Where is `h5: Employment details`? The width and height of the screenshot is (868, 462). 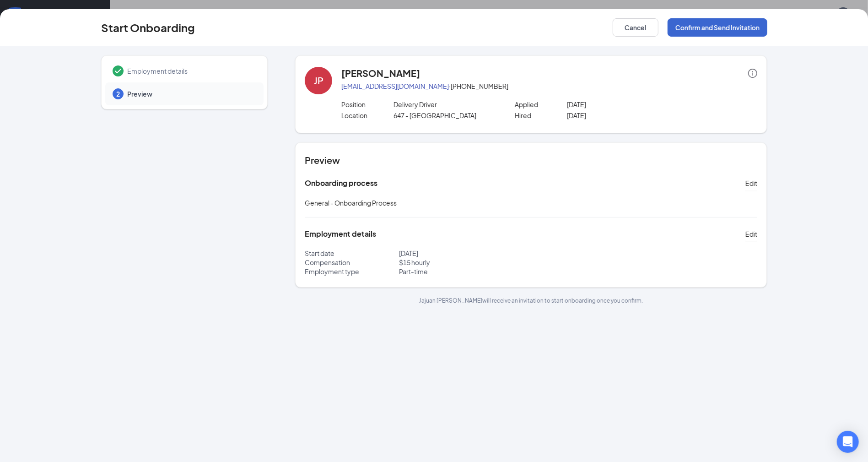 h5: Employment details is located at coordinates (341, 234).